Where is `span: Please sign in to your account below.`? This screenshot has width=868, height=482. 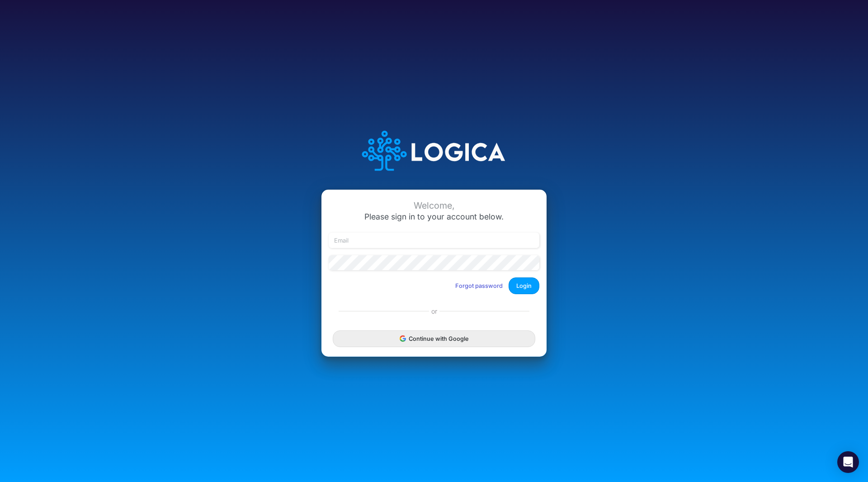
span: Please sign in to your account below. is located at coordinates (434, 216).